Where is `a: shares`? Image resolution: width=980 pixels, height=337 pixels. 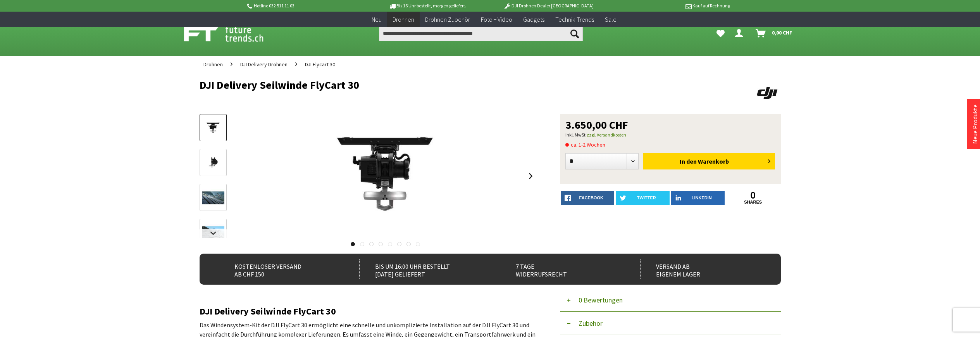
a: shares is located at coordinates (753, 202).